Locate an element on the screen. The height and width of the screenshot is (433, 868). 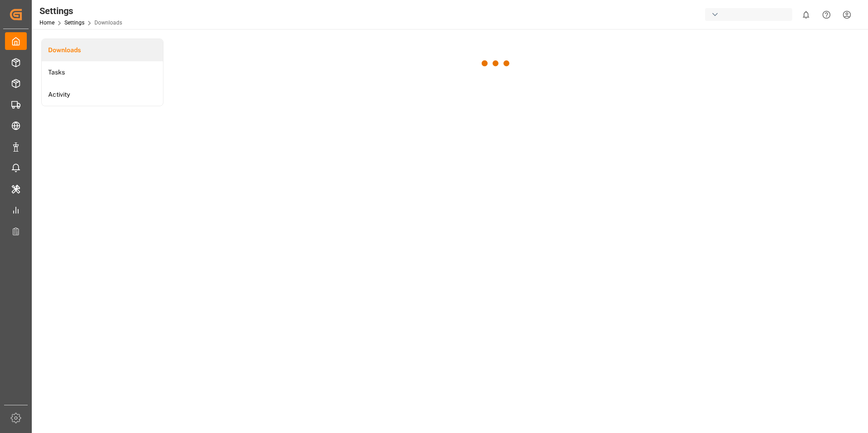
button: show 0 new notifications is located at coordinates (806, 14).